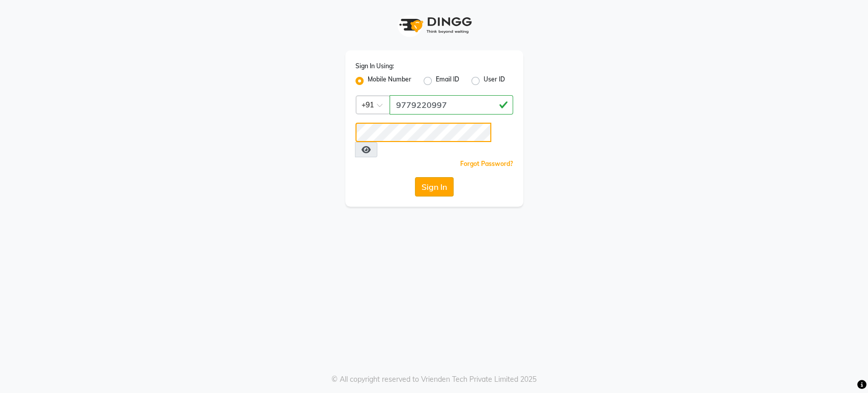 This screenshot has width=868, height=393. What do you see at coordinates (487, 164) in the screenshot?
I see `a: Forgot Password?` at bounding box center [487, 164].